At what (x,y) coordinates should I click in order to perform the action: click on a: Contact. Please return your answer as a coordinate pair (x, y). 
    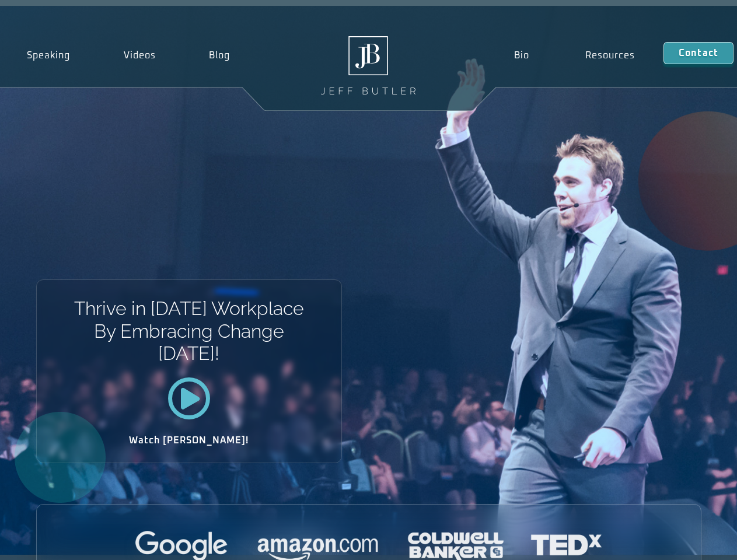
    Looking at the image, I should click on (698, 54).